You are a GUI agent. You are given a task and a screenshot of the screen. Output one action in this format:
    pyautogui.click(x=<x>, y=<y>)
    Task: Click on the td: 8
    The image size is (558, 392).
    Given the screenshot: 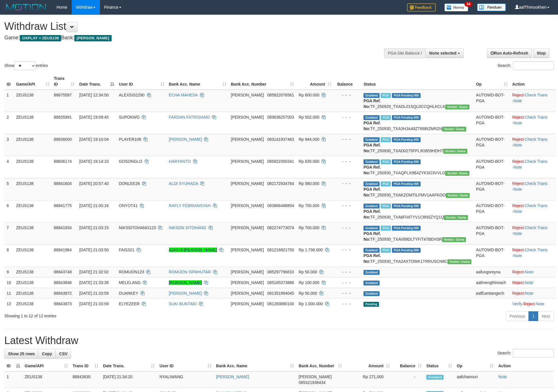 What is the action you would take?
    pyautogui.click(x=9, y=255)
    